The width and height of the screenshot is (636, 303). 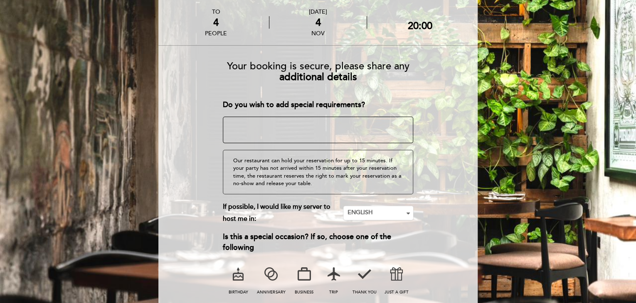 I want to click on span: trip, so click(x=333, y=292).